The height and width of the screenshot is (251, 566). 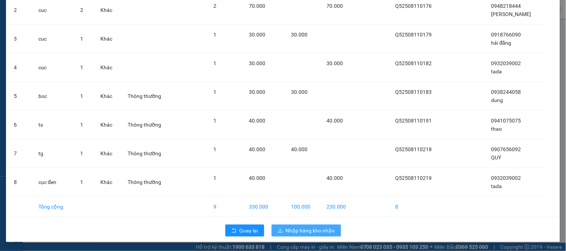 What do you see at coordinates (310, 231) in the screenshot?
I see `span: Nhập hàng kho nhận` at bounding box center [310, 231].